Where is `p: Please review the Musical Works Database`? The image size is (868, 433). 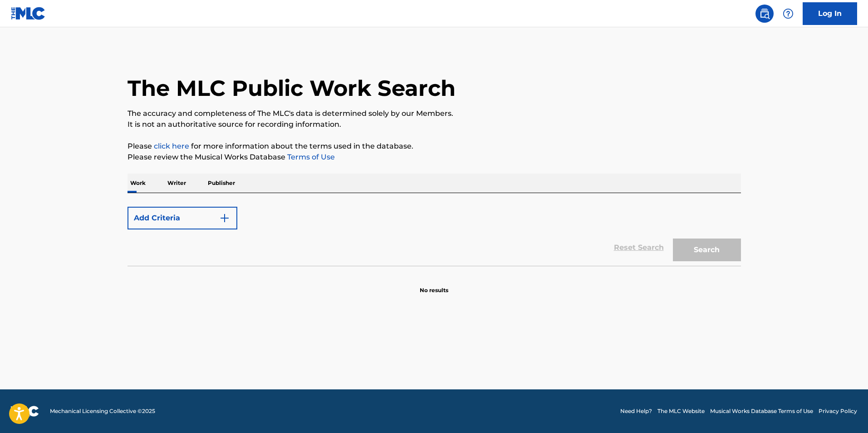 p: Please review the Musical Works Database is located at coordinates (434, 157).